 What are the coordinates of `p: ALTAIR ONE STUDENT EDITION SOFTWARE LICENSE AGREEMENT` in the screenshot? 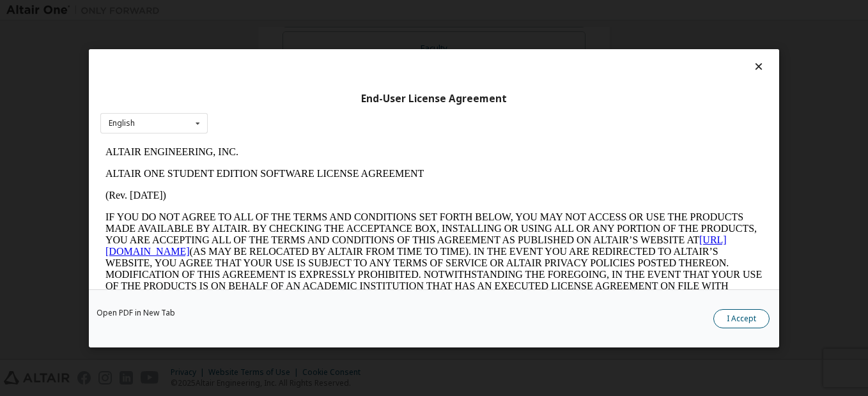 It's located at (334, 33).